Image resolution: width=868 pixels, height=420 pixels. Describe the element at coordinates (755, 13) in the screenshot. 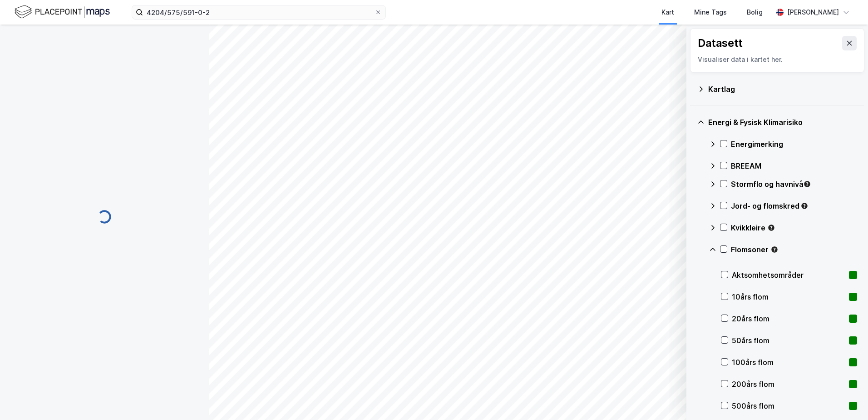

I see `div: Bolig` at that location.